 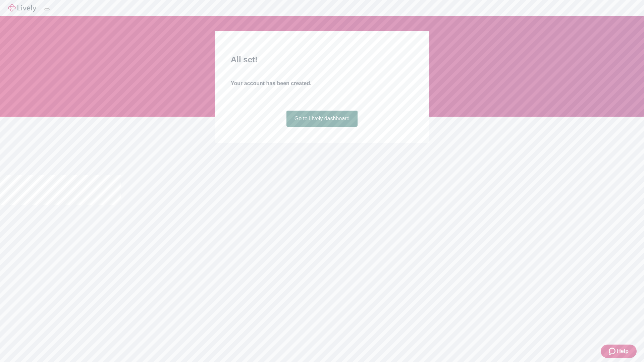 I want to click on a: Go to Lively dashboard, so click(x=322, y=119).